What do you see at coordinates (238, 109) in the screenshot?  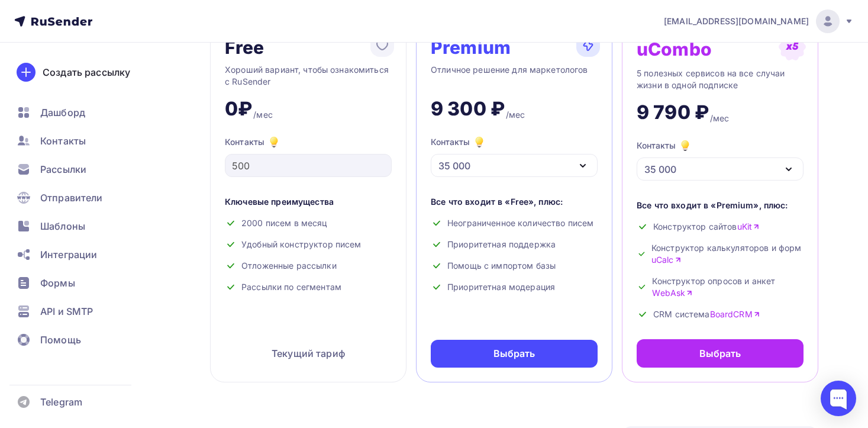 I see `div: 0₽` at bounding box center [238, 109].